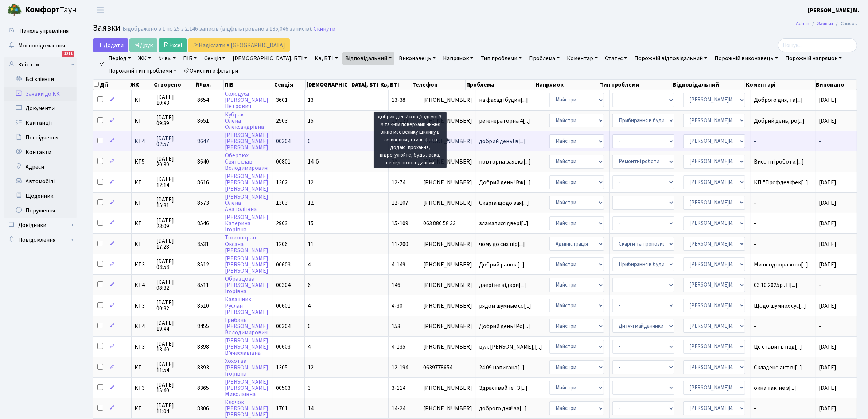 This screenshot has width=868, height=419. I want to click on span: повторна заявка[...], so click(505, 161).